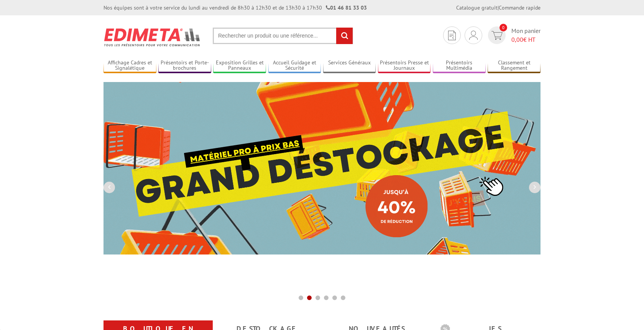 The width and height of the screenshot is (644, 330). Describe the element at coordinates (503, 28) in the screenshot. I see `span: 0` at that location.